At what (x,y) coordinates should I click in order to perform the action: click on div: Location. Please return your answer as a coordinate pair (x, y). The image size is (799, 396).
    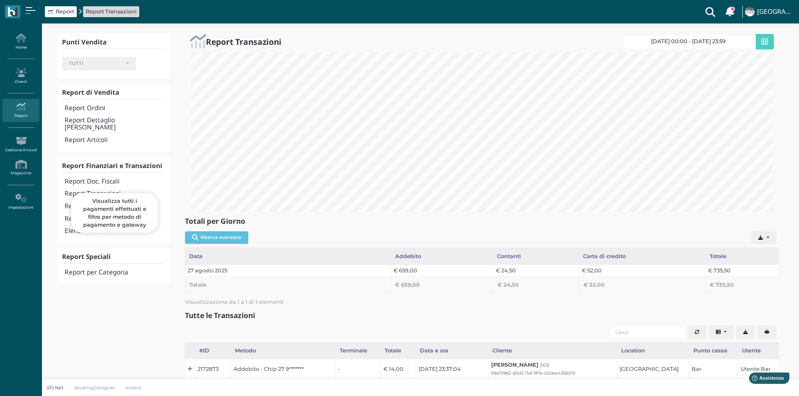
    Looking at the image, I should click on (653, 351).